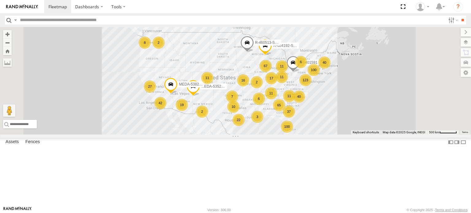  Describe the element at coordinates (219, 210) in the screenshot. I see `div: Version: 306.00` at that location.